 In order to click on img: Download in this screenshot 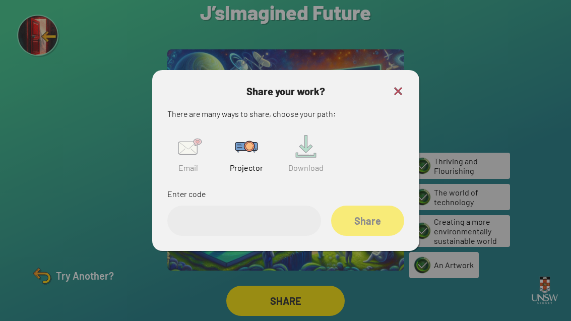, I will do `click(306, 147)`.